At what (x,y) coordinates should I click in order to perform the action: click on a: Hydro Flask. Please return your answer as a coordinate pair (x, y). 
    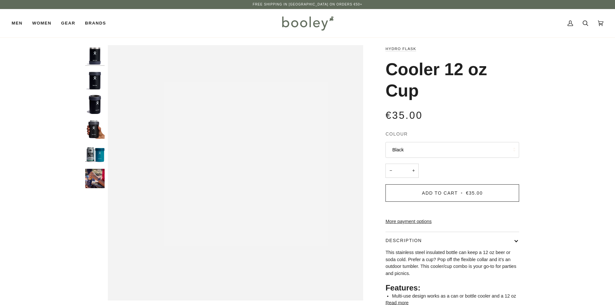
    Looking at the image, I should click on (401, 49).